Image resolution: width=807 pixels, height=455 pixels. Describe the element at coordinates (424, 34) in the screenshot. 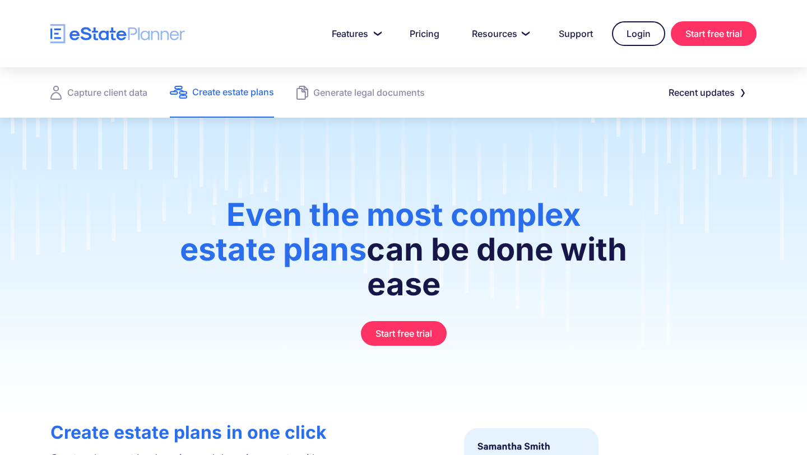

I see `a: Pricing` at that location.